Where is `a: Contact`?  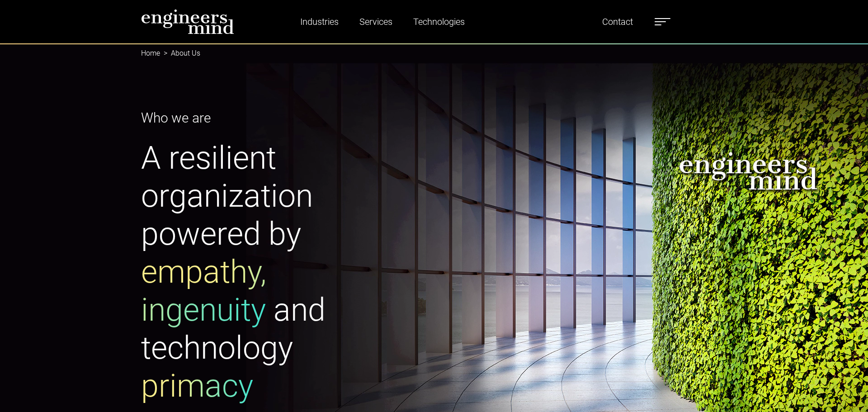 a: Contact is located at coordinates (617, 22).